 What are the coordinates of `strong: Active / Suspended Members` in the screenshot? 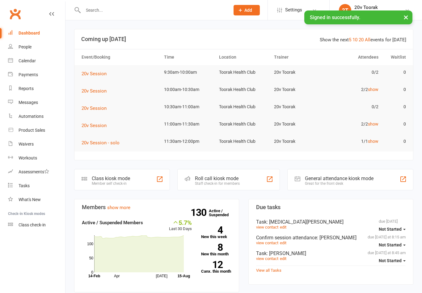 It's located at (112, 223).